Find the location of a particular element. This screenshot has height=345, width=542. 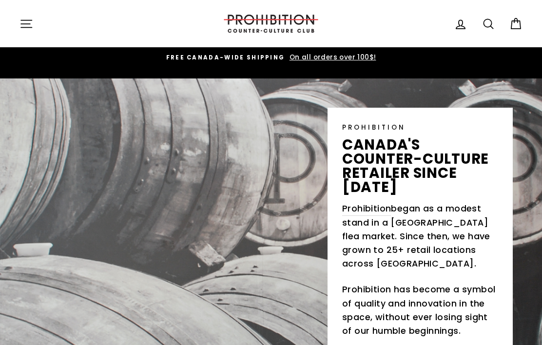

a: Prohibition is located at coordinates (367, 209).